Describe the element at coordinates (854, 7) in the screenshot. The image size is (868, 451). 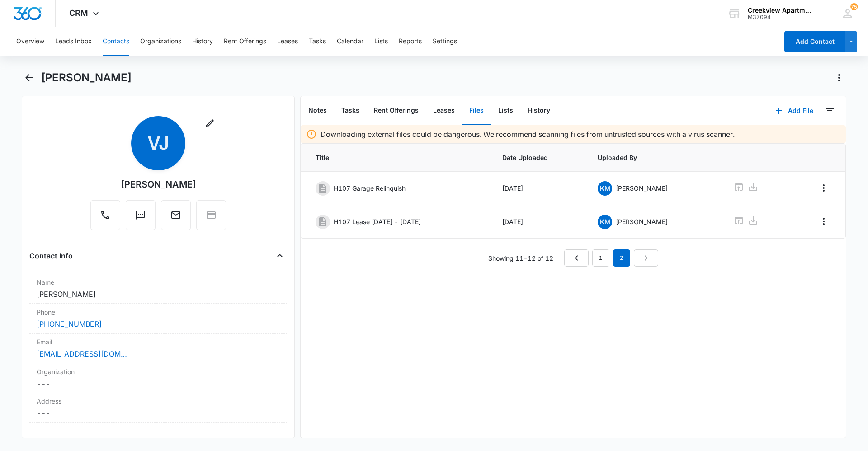
I see `span: 75` at that location.